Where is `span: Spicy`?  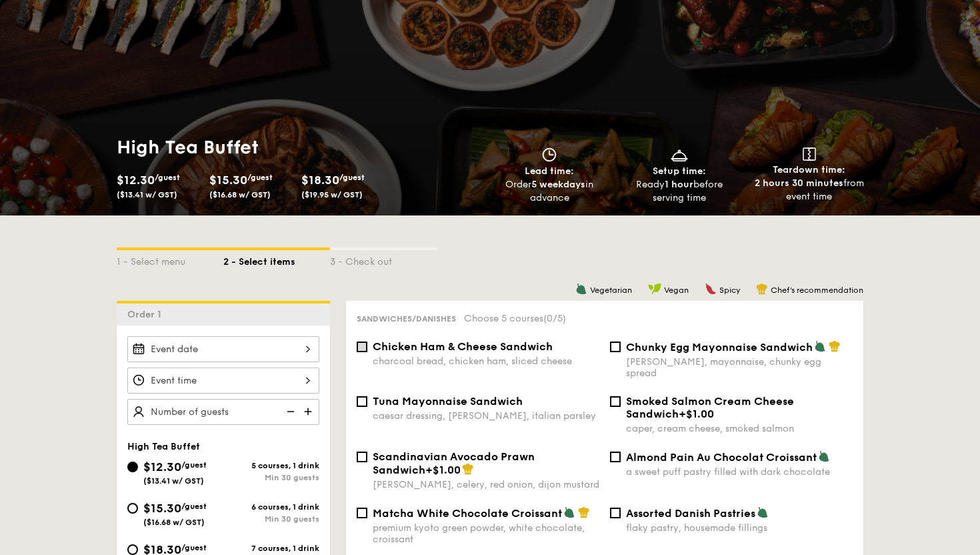
span: Spicy is located at coordinates (729, 290).